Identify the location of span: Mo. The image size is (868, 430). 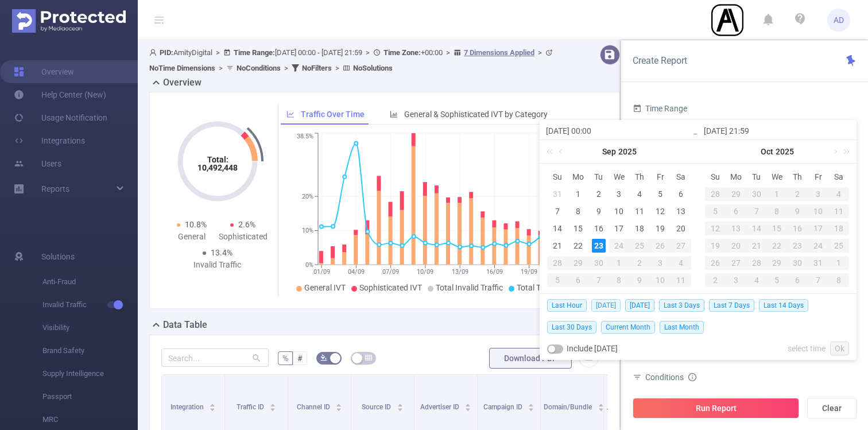
(736, 177).